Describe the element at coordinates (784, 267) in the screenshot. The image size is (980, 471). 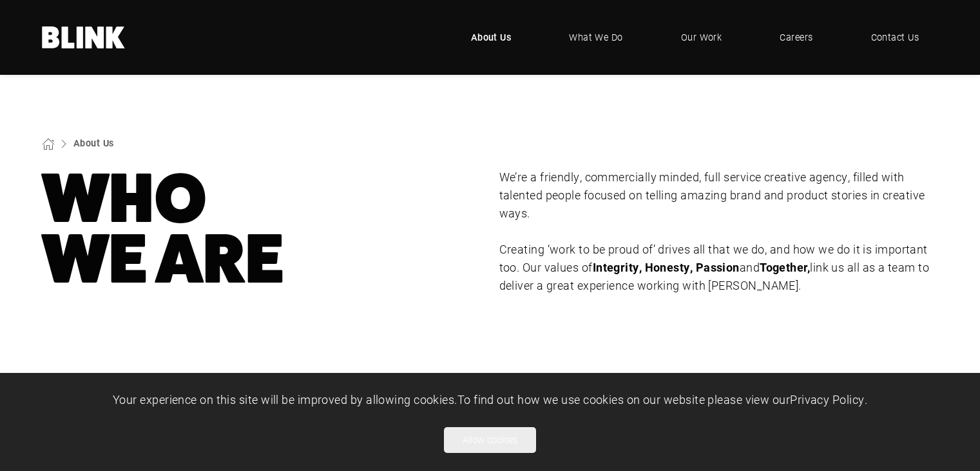
I see `strong: Together,` at that location.